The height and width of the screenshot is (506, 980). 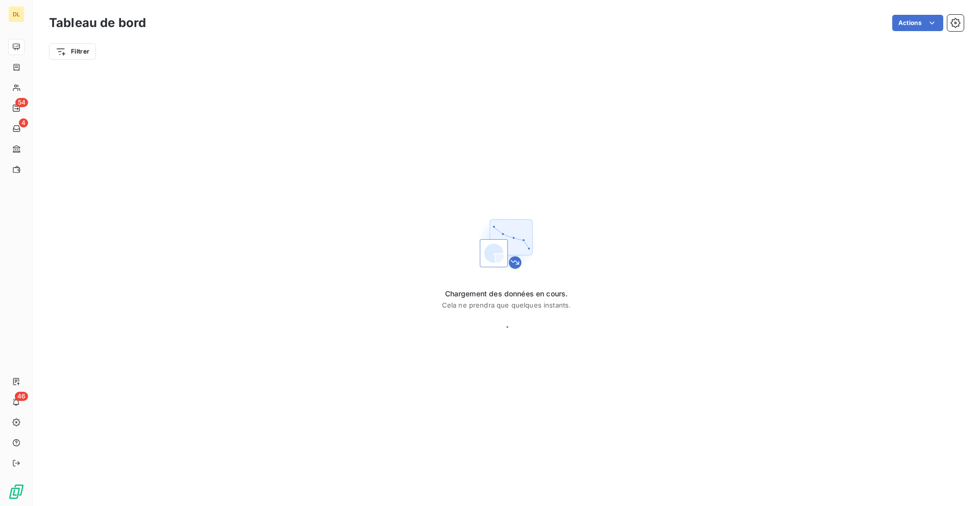 What do you see at coordinates (506, 244) in the screenshot?
I see `img: First time` at bounding box center [506, 244].